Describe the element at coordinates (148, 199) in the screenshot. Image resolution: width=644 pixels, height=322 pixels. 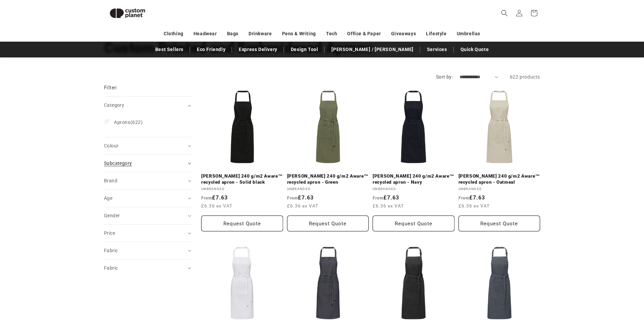
I see `summary: Age (0 selected)` at that location.